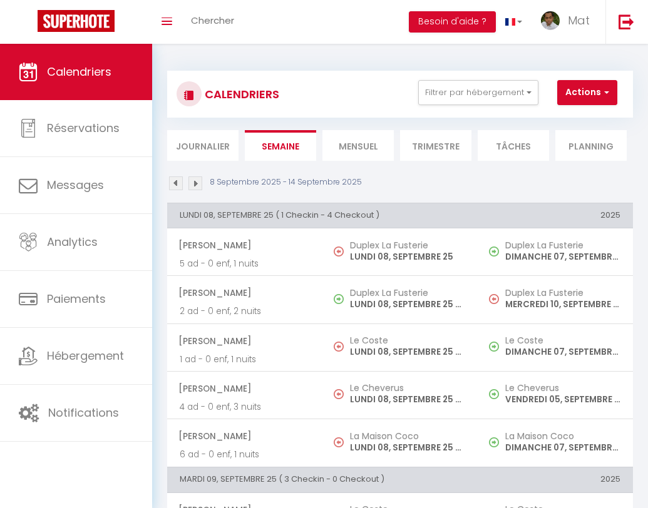  Describe the element at coordinates (563, 447) in the screenshot. I see `p: DIMANCHE 07, SEPTEMBRE 25 - 17:00` at that location.